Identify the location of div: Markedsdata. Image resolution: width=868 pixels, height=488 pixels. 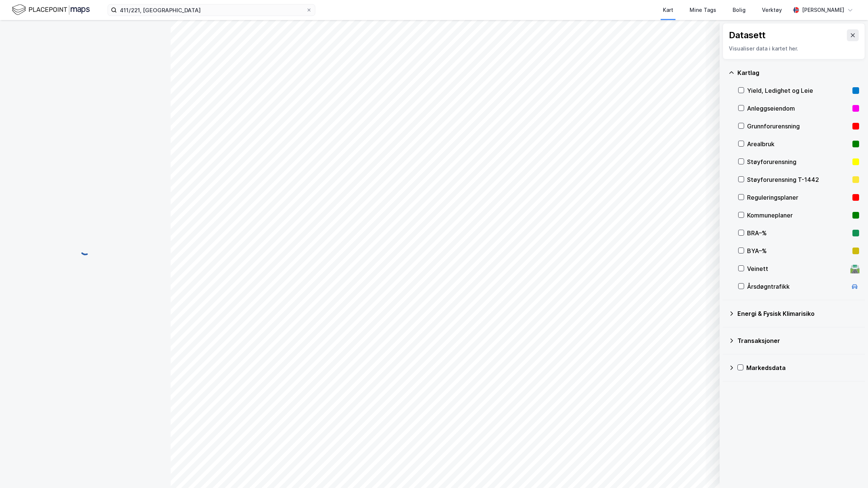
(803, 368).